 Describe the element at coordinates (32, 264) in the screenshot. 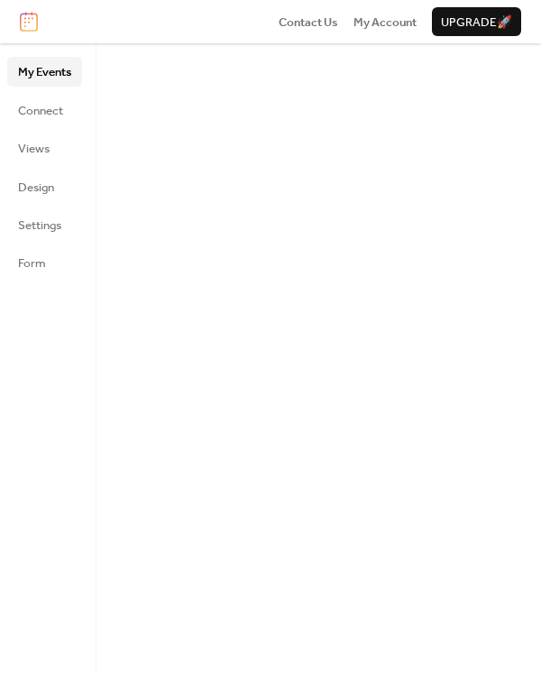

I see `span: Form` at that location.